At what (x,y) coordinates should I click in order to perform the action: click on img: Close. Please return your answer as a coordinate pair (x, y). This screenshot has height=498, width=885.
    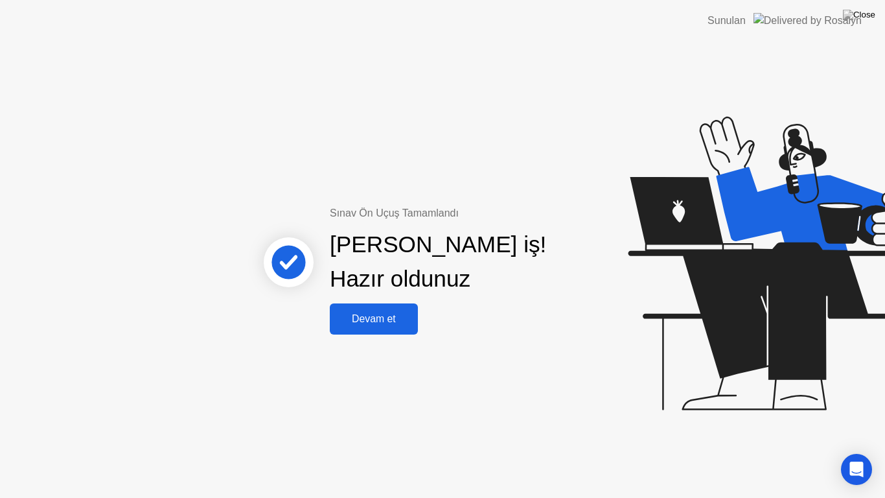
    Looking at the image, I should click on (859, 15).